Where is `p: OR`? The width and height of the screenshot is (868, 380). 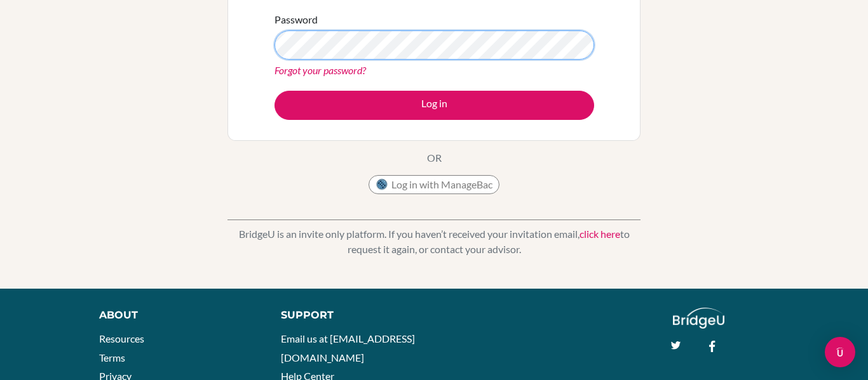
p: OR is located at coordinates (434, 158).